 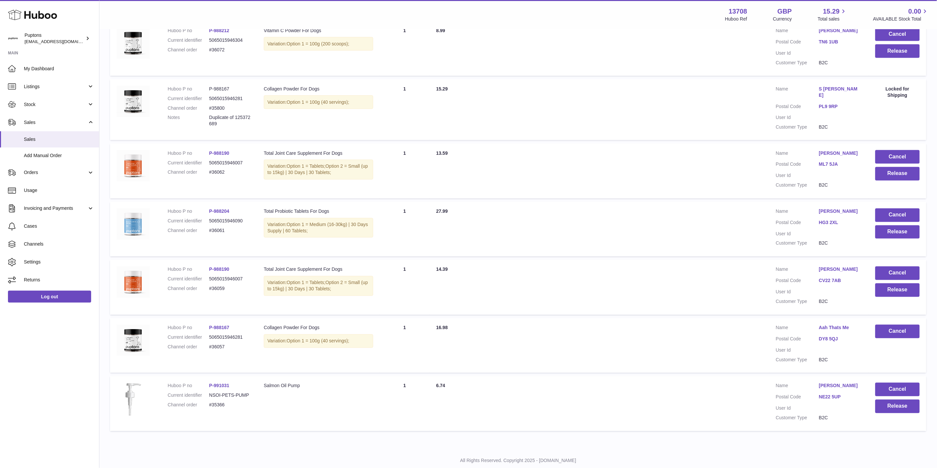 I want to click on a: ML7 5JA, so click(x=841, y=164).